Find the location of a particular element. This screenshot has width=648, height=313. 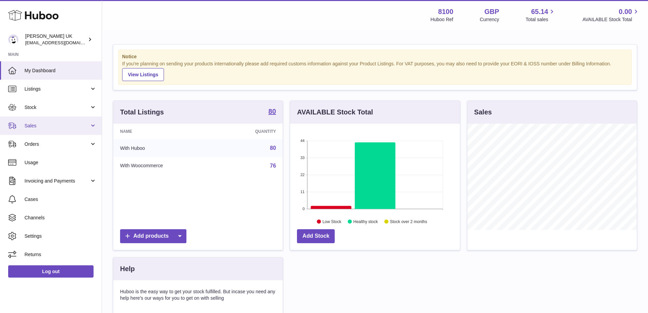

td: With Woocommerce is located at coordinates (166, 166).